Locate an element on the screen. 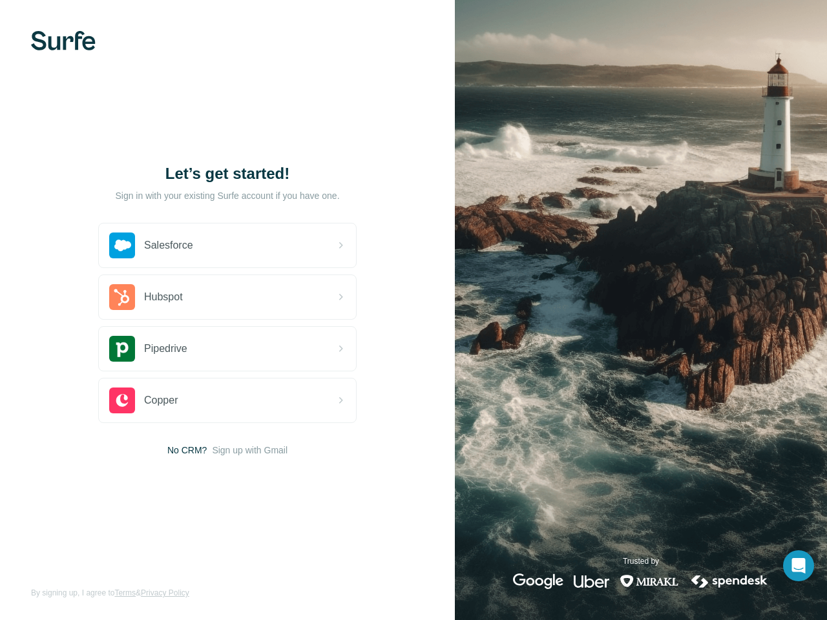  span: Sign up with Gmail is located at coordinates (249, 450).